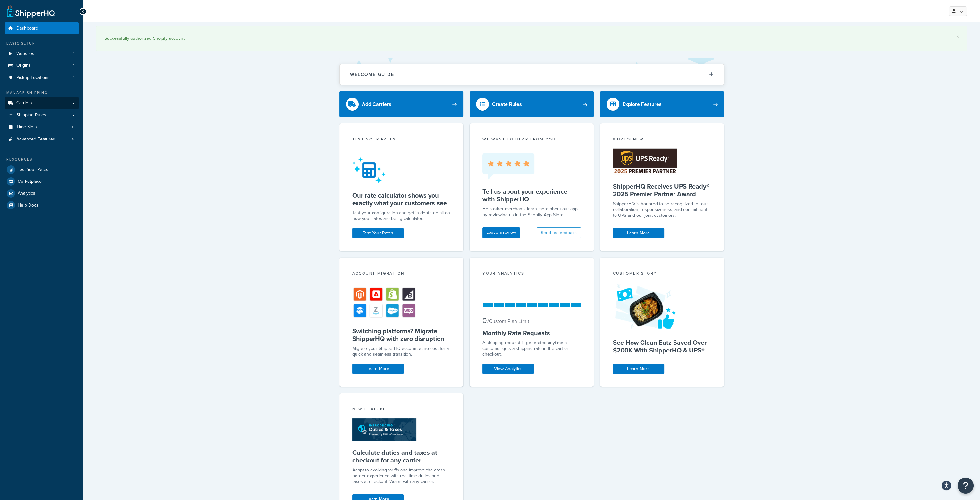  What do you see at coordinates (27, 28) in the screenshot?
I see `span: Dashboard` at bounding box center [27, 28].